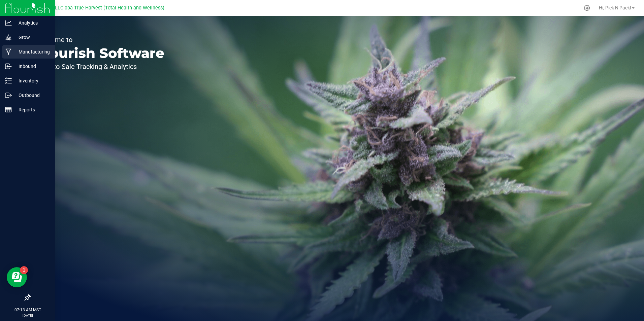  What do you see at coordinates (8, 37) in the screenshot?
I see `inline-svg: Grow` at bounding box center [8, 37].